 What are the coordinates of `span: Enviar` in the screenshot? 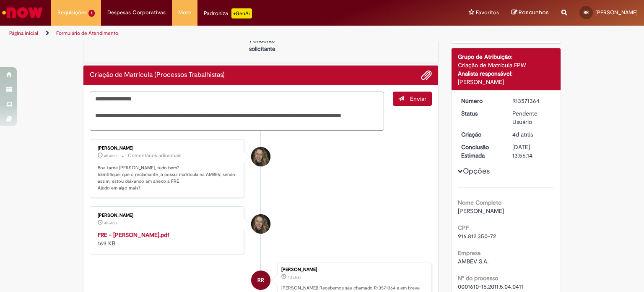 It's located at (418, 99).